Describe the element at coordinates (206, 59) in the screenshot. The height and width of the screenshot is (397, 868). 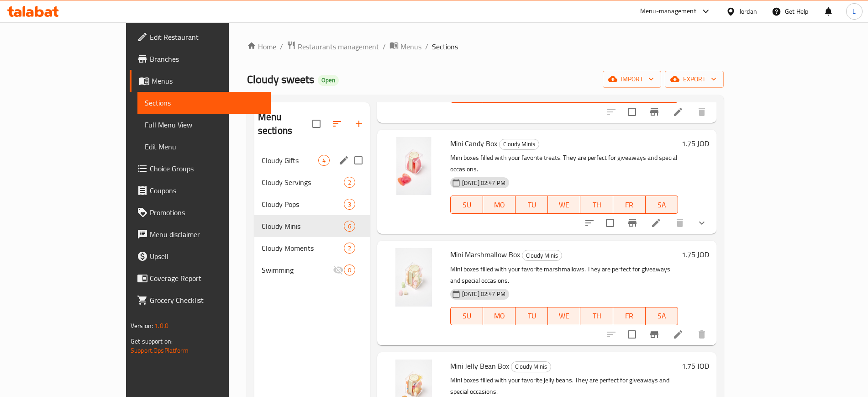
I see `span: Branches` at that location.